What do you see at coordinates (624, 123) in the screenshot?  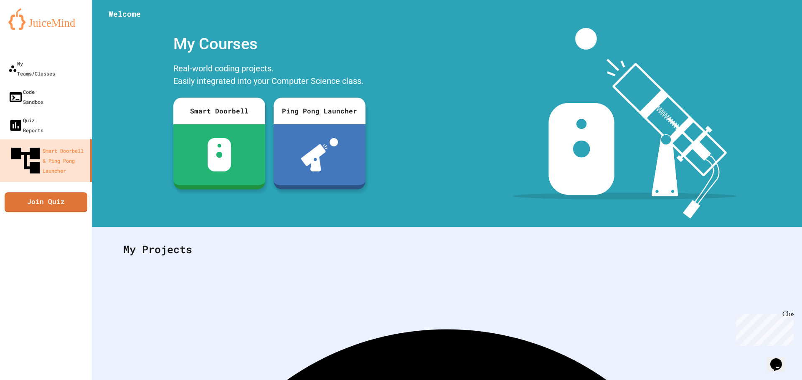 I see `img: banner-image-my-projects.png` at bounding box center [624, 123].